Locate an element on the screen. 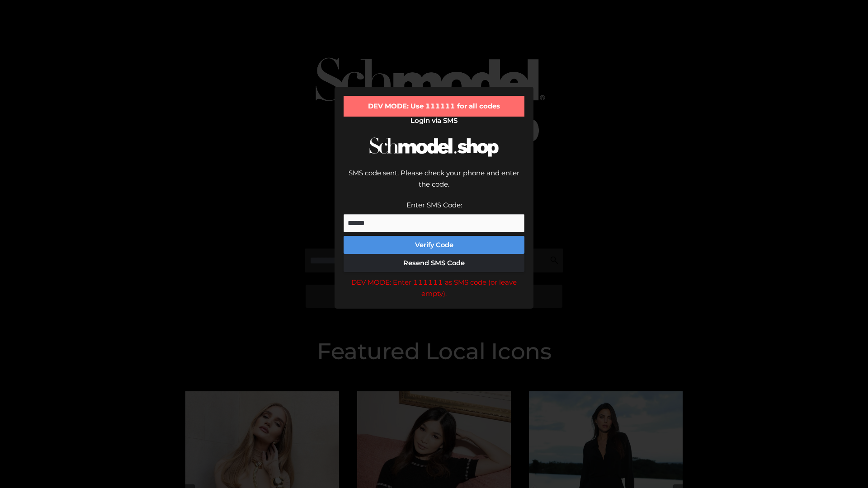 This screenshot has height=488, width=868. h2: Login via SMS is located at coordinates (434, 121).